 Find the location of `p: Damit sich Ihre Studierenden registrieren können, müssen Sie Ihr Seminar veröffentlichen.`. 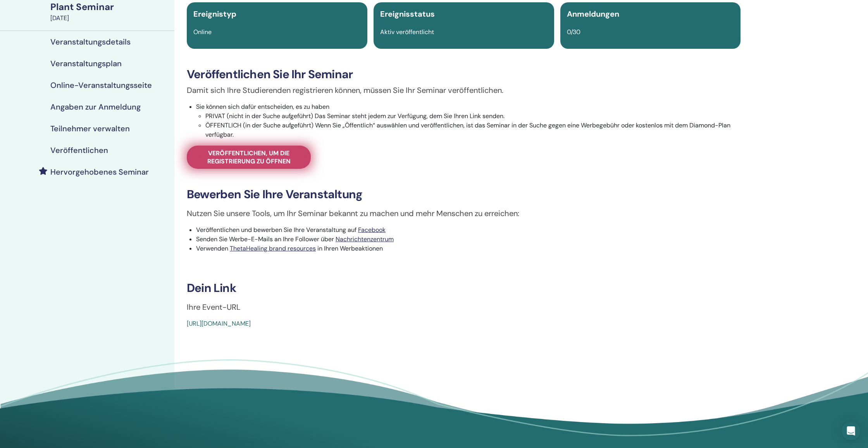

p: Damit sich Ihre Studierenden registrieren können, müssen Sie Ihr Seminar veröffentlichen. is located at coordinates (463, 90).